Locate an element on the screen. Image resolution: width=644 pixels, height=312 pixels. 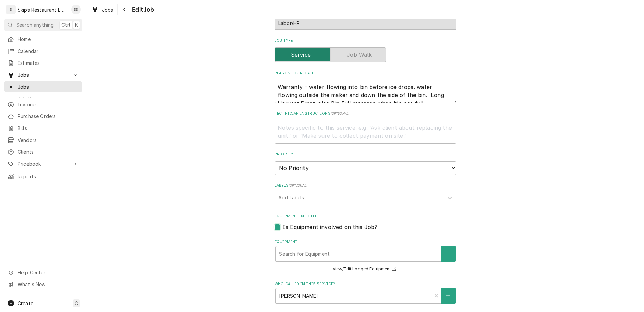
span: Estimates is located at coordinates (48, 63).